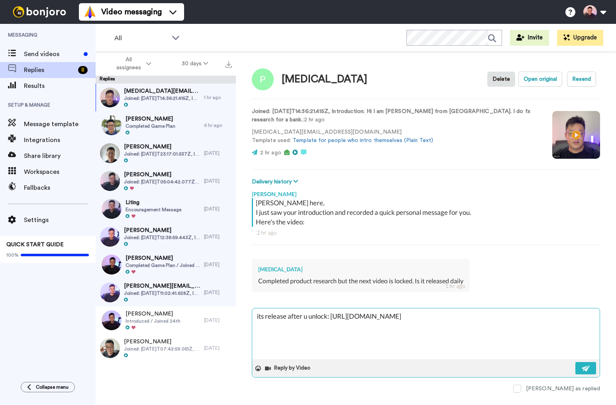  Describe the element at coordinates (162, 266) in the screenshot. I see `span: Completed Game Plan / Joined 21st` at that location.